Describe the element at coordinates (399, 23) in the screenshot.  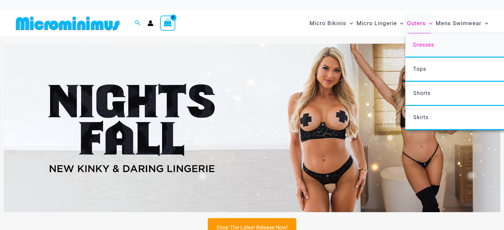
I see `nav: Site Navigation` at that location.